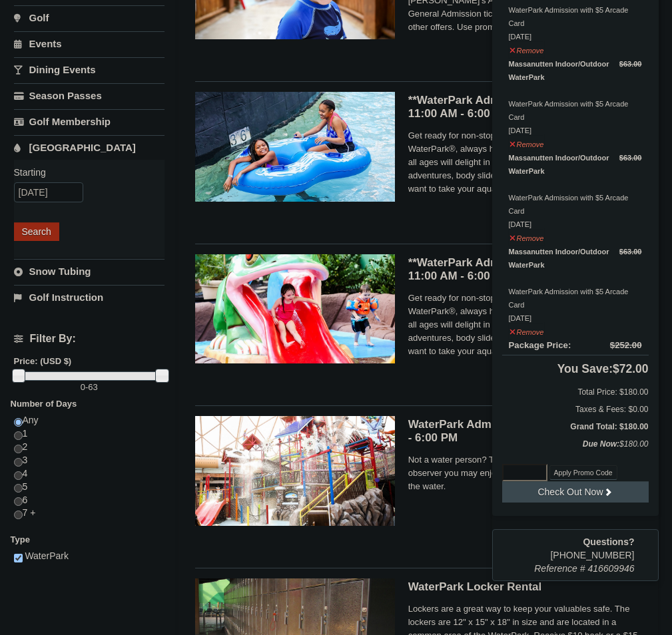 The image size is (672, 635). What do you see at coordinates (295, 471) in the screenshot?
I see `img: 6619917-744-d8335919.jpg` at bounding box center [295, 471].